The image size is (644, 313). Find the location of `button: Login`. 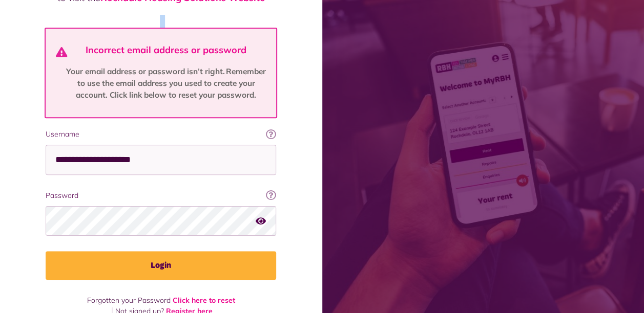

button: Login is located at coordinates (161, 266).